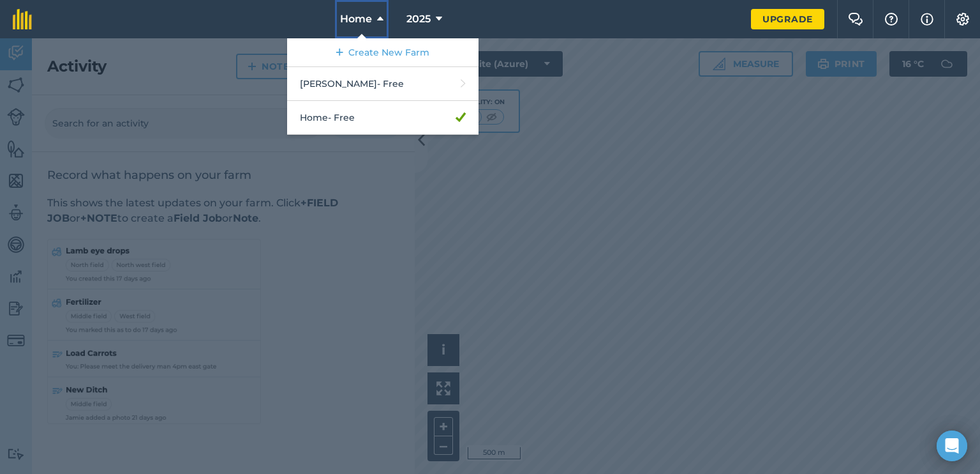 This screenshot has height=474, width=980. Describe the element at coordinates (356, 20) in the screenshot. I see `span: Home` at that location.